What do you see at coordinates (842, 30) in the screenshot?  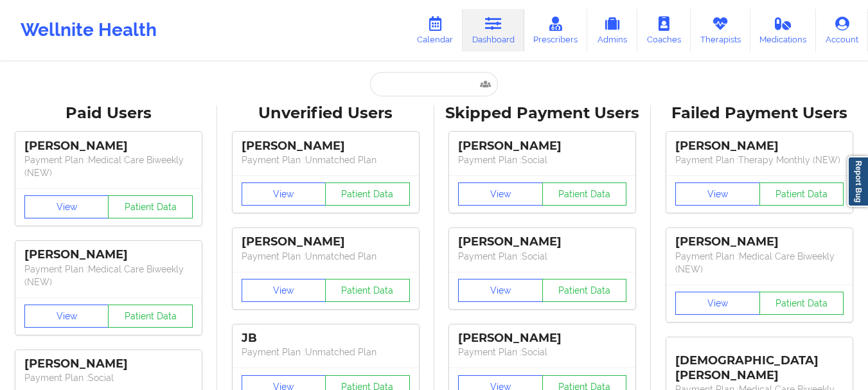 I see `a: Account` at bounding box center [842, 30].